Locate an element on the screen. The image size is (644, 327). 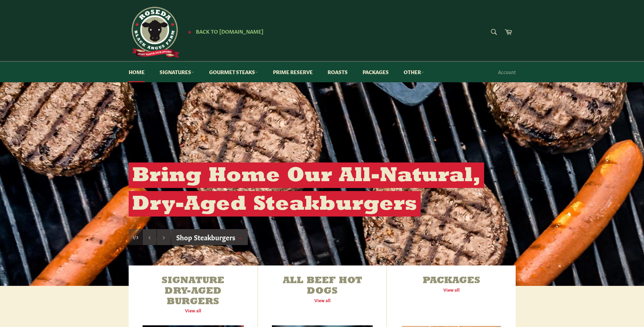
img: Roseda Beef is located at coordinates (154, 32).